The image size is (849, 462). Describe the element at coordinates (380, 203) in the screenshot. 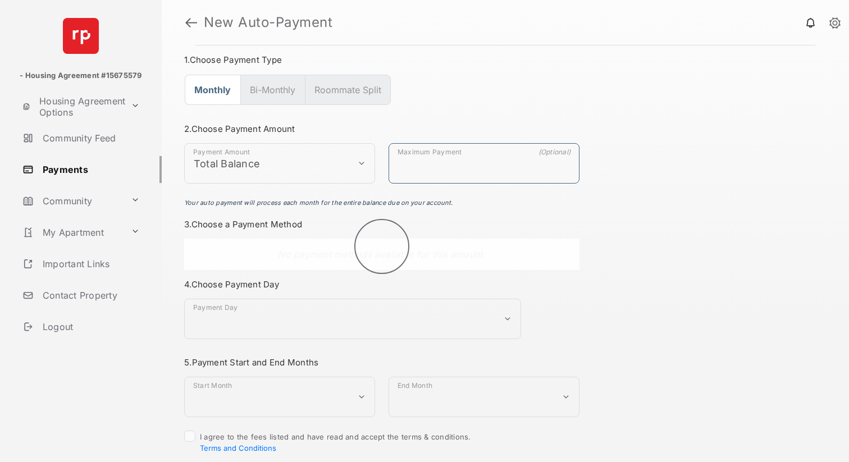

I see `p: Your auto payment will process each month for the entire balance due on your account.` at that location.